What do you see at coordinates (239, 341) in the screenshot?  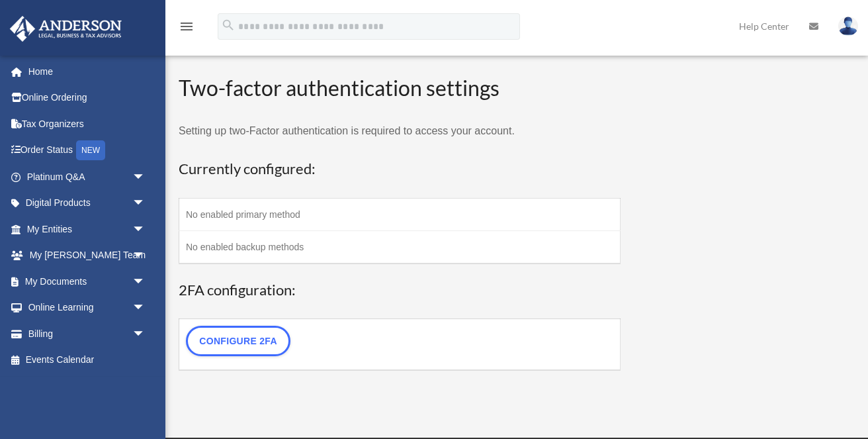 I see `a: Configure 2FA` at bounding box center [239, 341].